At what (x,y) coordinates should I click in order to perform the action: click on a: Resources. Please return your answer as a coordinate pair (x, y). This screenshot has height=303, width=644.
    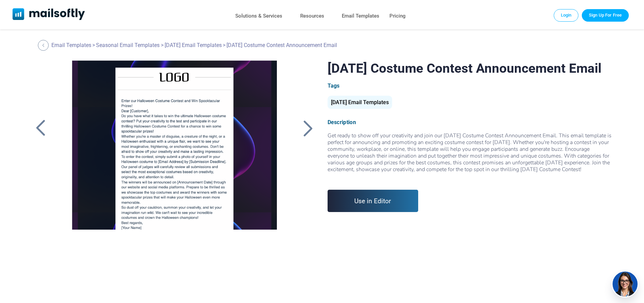
    Looking at the image, I should click on (312, 16).